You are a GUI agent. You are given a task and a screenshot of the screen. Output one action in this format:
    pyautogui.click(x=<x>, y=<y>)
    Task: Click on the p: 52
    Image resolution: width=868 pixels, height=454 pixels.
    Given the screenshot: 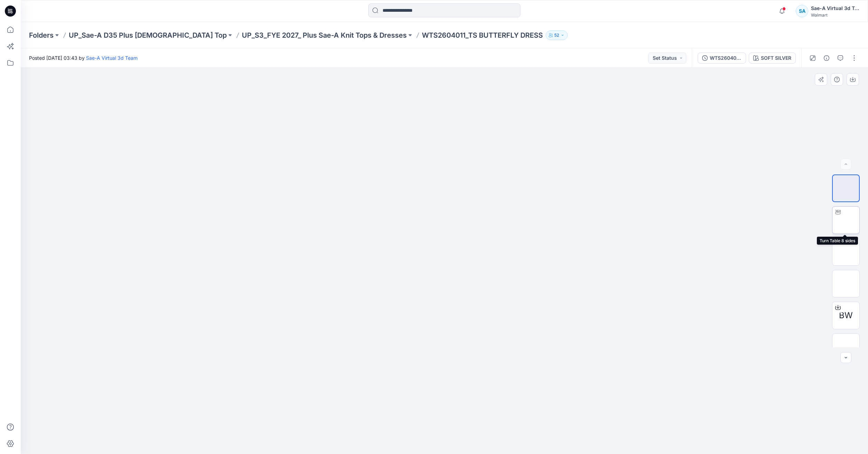 What is the action you would take?
    pyautogui.click(x=556, y=35)
    